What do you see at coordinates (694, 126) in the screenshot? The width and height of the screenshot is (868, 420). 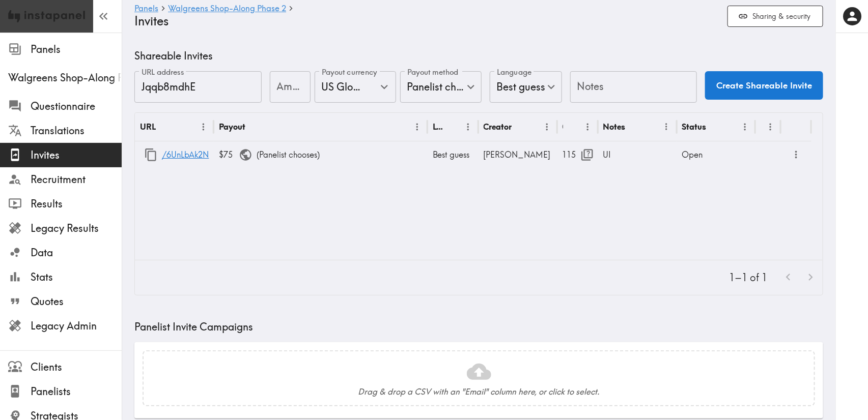 I see `div: Status` at bounding box center [694, 126].